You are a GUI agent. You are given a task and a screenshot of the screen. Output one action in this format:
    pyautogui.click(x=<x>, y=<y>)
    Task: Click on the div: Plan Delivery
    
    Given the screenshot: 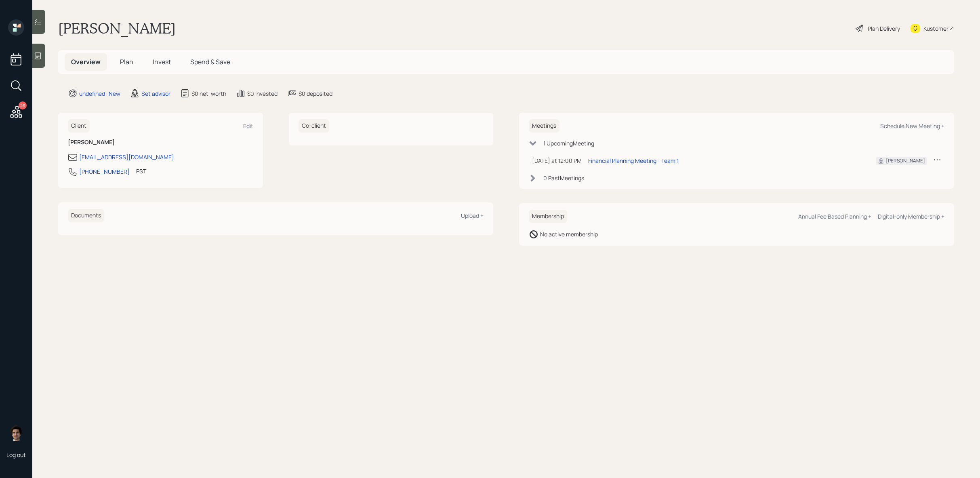 What is the action you would take?
    pyautogui.click(x=883, y=28)
    